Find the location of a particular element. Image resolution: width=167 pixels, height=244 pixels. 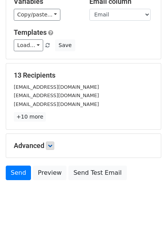

div: Chat Widget is located at coordinates (148, 225).